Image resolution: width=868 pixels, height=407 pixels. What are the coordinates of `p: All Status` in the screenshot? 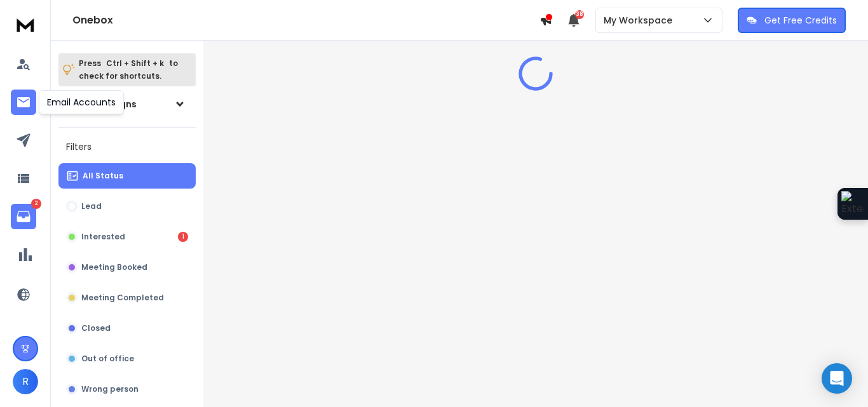 It's located at (103, 176).